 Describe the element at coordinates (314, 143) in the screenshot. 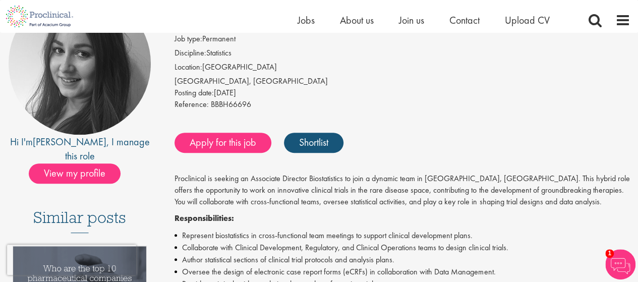

I see `a: Shortlist` at that location.